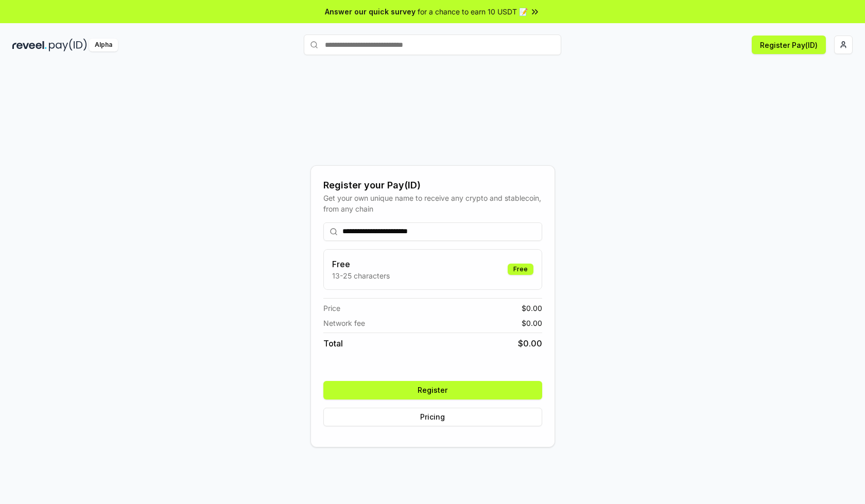 This screenshot has width=865, height=504. I want to click on img: reveel_dark, so click(30, 45).